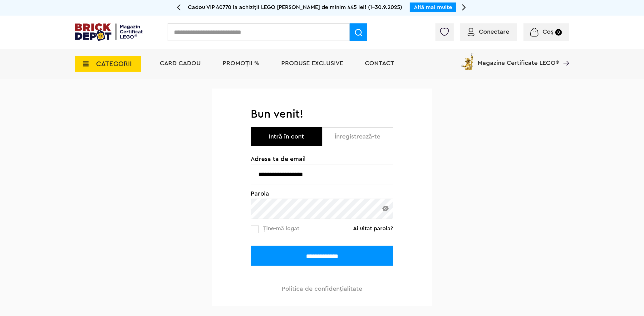 The width and height of the screenshot is (644, 316). What do you see at coordinates (312, 63) in the screenshot?
I see `a: Produse exclusive` at bounding box center [312, 63].